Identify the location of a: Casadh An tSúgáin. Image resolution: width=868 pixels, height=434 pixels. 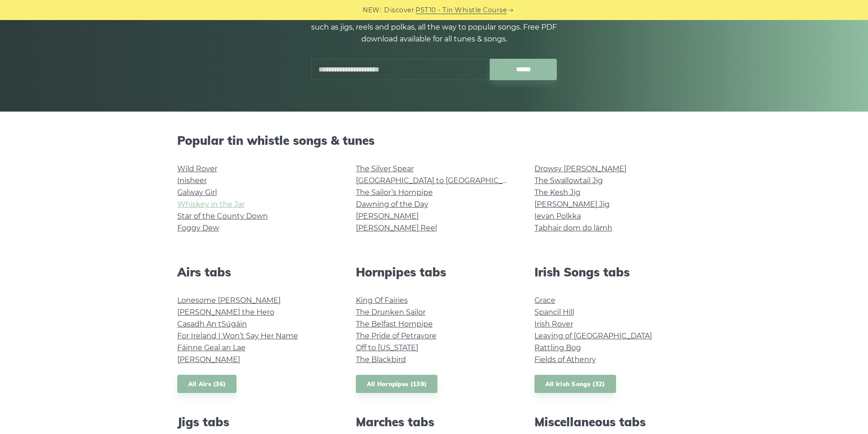
(212, 324).